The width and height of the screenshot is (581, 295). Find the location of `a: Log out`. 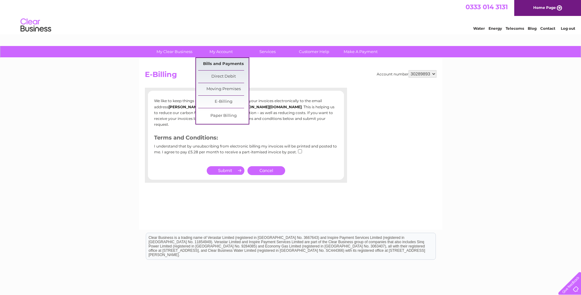

a: Log out is located at coordinates (568, 28).